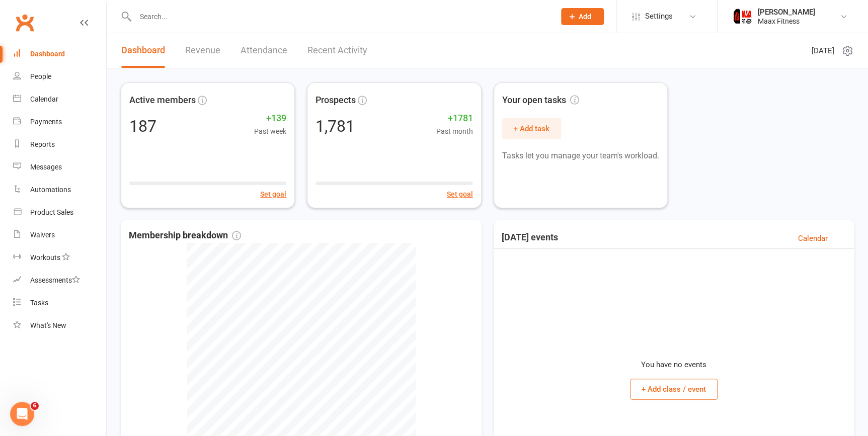 Image resolution: width=868 pixels, height=436 pixels. Describe the element at coordinates (337, 50) in the screenshot. I see `a: Recent Activity` at that location.